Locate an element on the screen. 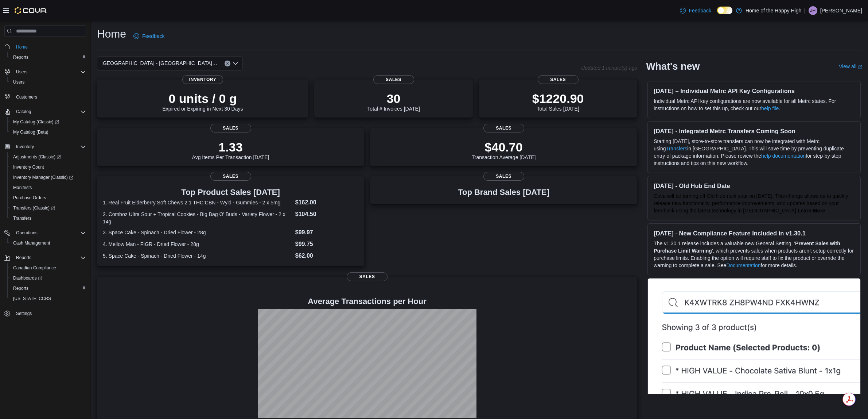 The width and height of the screenshot is (868, 419). p: 1.33 is located at coordinates (231, 147).